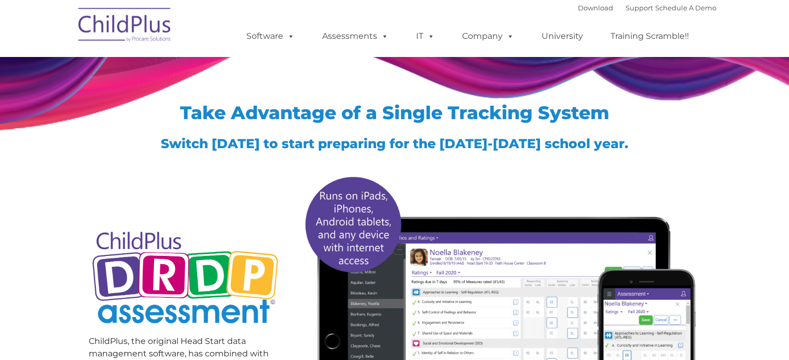 The height and width of the screenshot is (360, 789). What do you see at coordinates (562, 36) in the screenshot?
I see `a: University` at bounding box center [562, 36].